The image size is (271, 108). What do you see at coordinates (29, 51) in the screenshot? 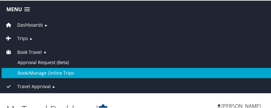
I see `span: Book Travel` at bounding box center [29, 51].